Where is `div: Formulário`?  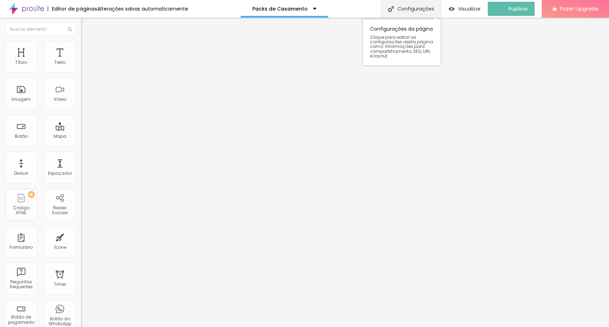
div: Formulário is located at coordinates (21, 247).